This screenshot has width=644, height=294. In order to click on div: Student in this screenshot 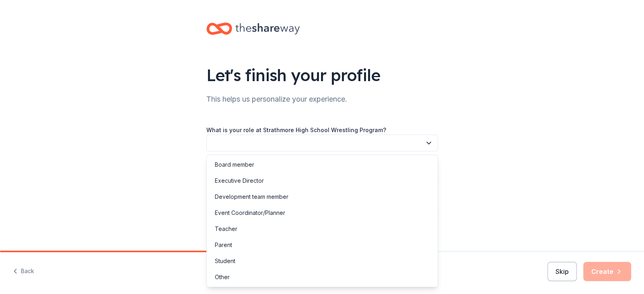, I will do `click(225, 261)`.